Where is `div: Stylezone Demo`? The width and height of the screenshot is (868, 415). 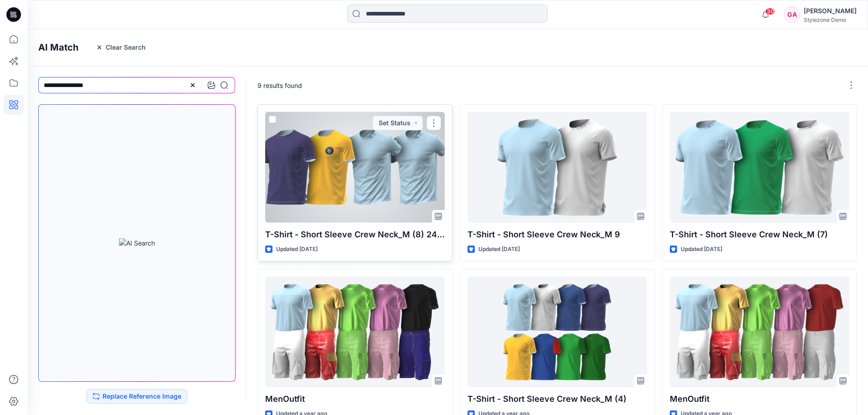
div: Stylezone Demo is located at coordinates (831, 20).